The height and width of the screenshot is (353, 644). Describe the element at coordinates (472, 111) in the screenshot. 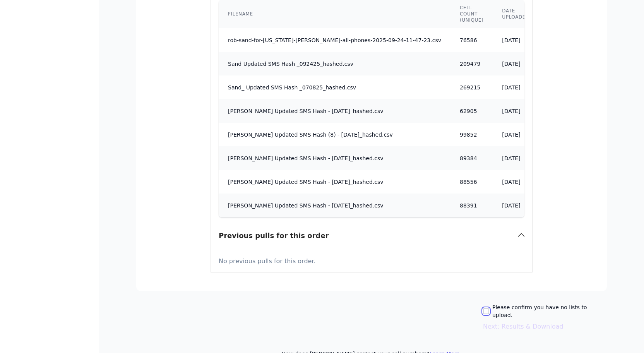

I see `td: 62905` at that location.